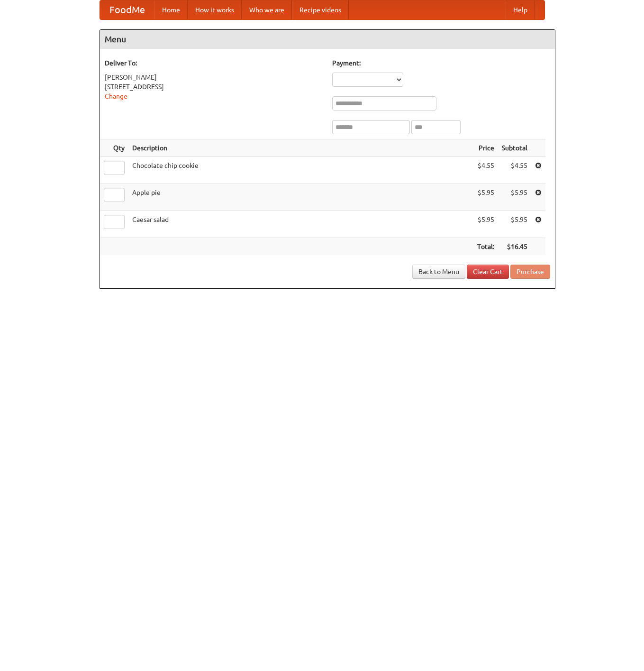  I want to click on h5: Deliver To:, so click(214, 63).